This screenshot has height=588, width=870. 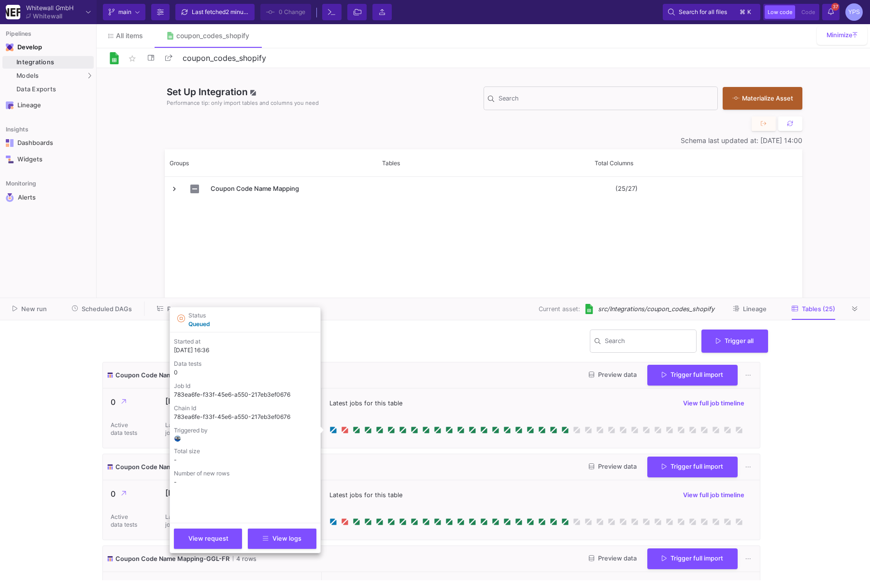 What do you see at coordinates (48, 106) in the screenshot?
I see `a: Navigation iconLineage` at bounding box center [48, 106].